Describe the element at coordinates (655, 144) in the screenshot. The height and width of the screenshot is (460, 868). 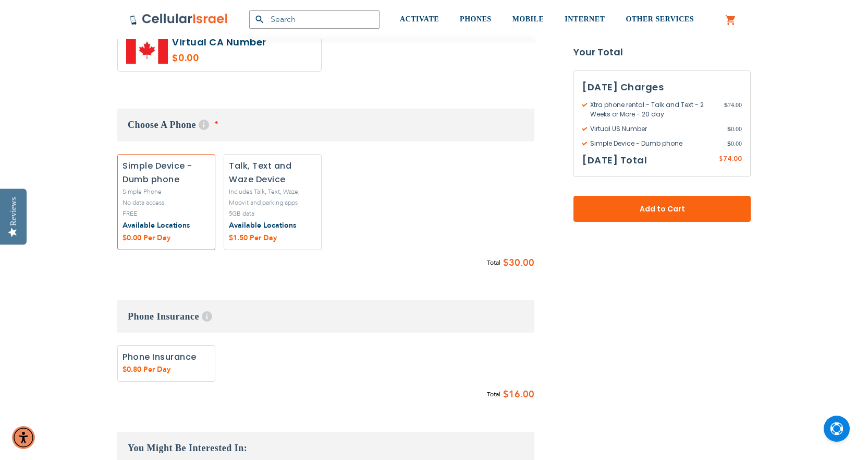
I see `span: Simple Device - Dumb phone` at that location.